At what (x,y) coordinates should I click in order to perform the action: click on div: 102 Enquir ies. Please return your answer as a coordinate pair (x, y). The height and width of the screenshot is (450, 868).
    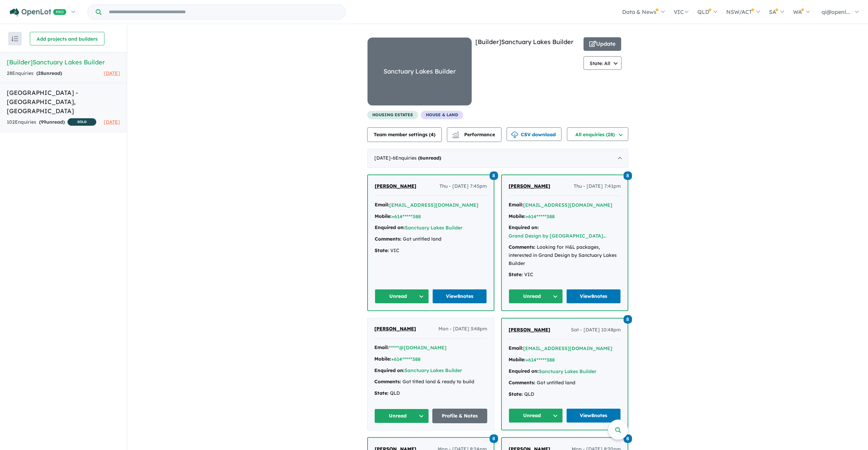
    Looking at the image, I should click on (52, 122).